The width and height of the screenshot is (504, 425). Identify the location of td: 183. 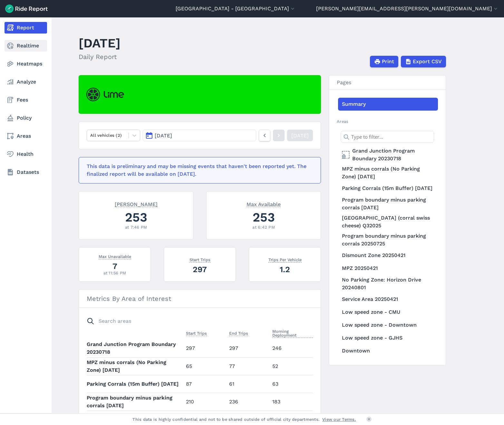
(291, 401).